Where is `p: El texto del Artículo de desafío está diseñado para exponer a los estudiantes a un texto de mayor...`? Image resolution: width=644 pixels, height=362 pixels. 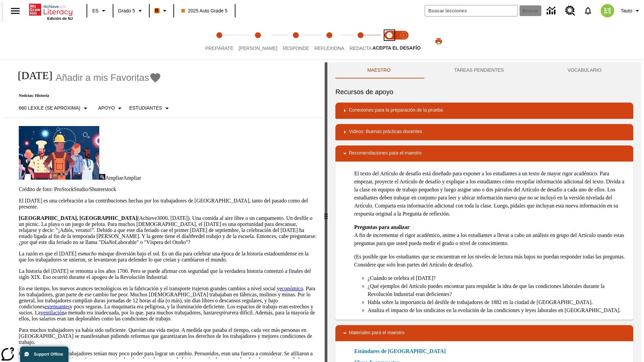
p: El texto del Artículo de desafío está diseñado para exponer a los estudiantes a un texto de mayor... is located at coordinates (491, 194).